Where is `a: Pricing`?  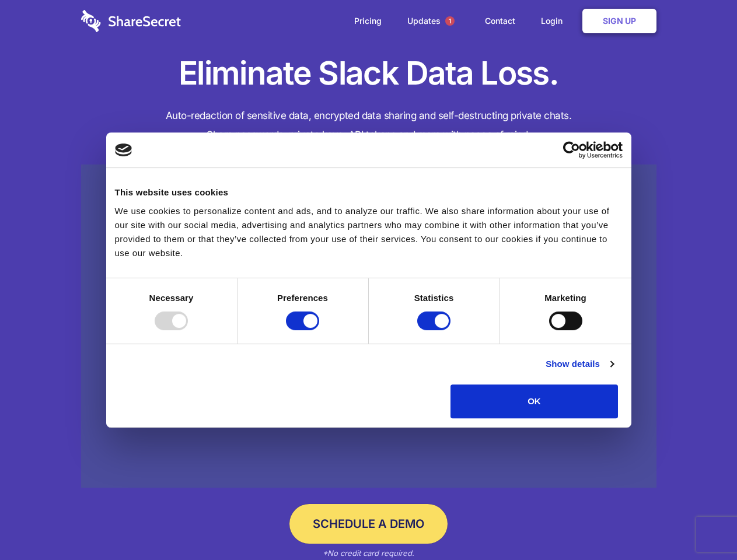
a: Pricing is located at coordinates (367, 21).